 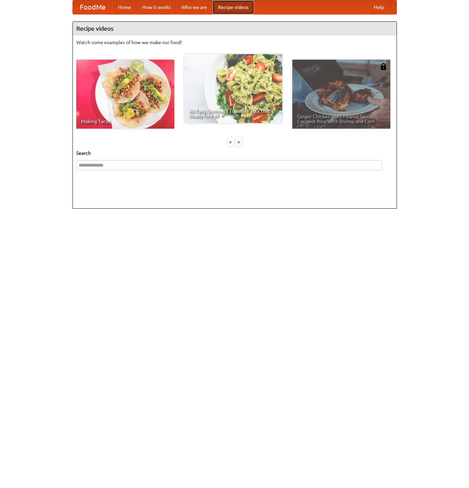 I want to click on a: An Easy, Summery Tomato Pasta That's Ready for Fall, so click(x=233, y=89).